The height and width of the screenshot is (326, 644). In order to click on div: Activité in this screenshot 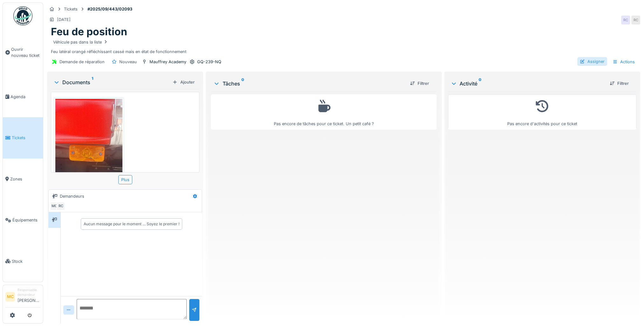, I will do `click(528, 84)`.